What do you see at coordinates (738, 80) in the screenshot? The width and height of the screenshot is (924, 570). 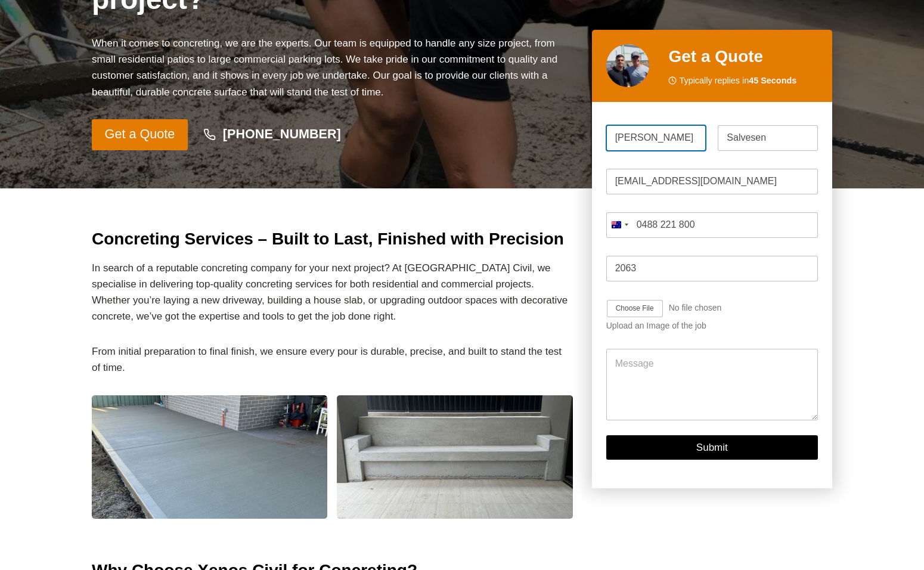 I see `span: Typically replies in` at bounding box center [738, 80].